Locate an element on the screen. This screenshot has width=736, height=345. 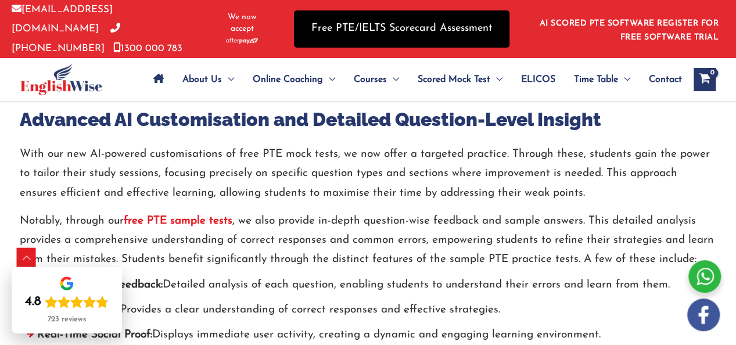
img: cropped-ew-logo is located at coordinates (61, 79).